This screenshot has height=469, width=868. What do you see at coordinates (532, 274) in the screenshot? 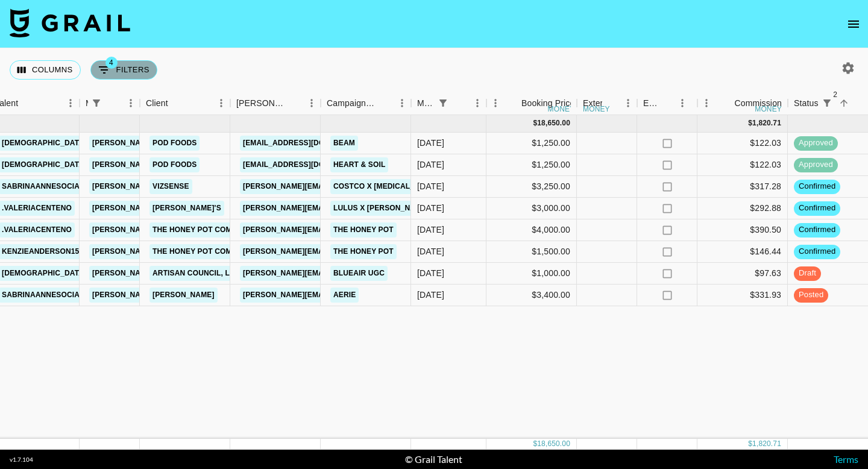
I see `div: $1,000.00` at bounding box center [532, 274].